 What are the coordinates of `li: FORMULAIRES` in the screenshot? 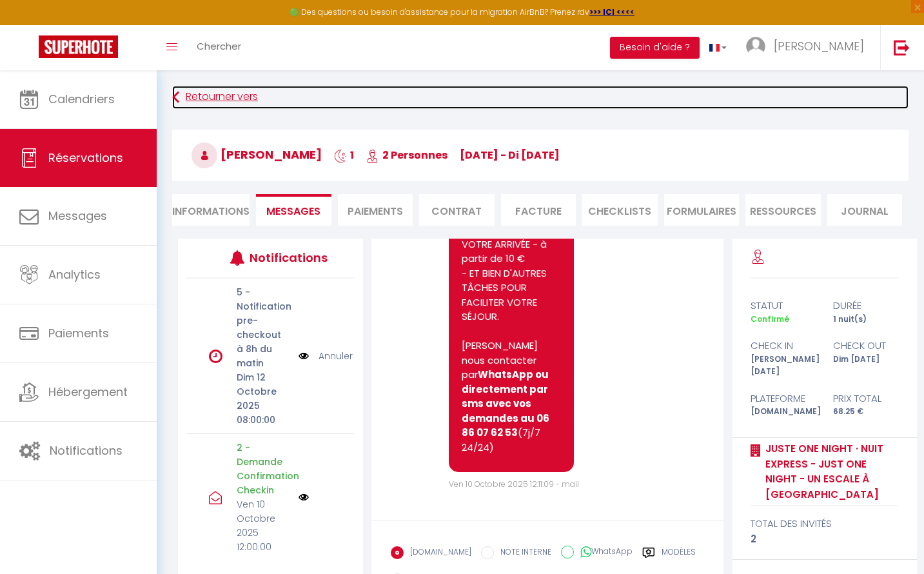 It's located at (702, 210).